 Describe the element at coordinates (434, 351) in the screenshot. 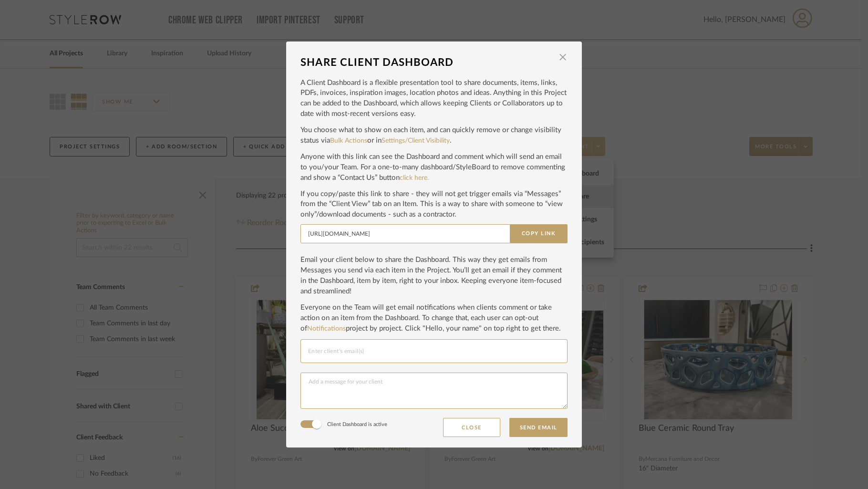

I see `mat-chip-grid: Email selection` at that location.